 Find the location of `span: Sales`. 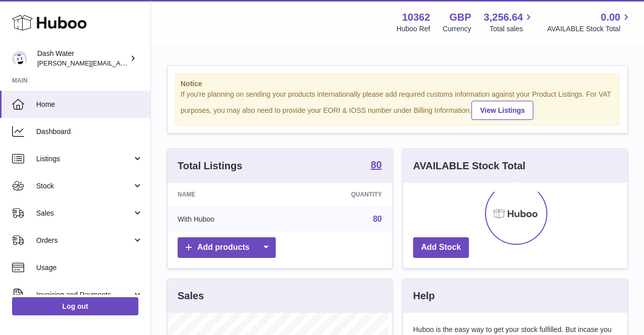

span: Sales is located at coordinates (84, 213).